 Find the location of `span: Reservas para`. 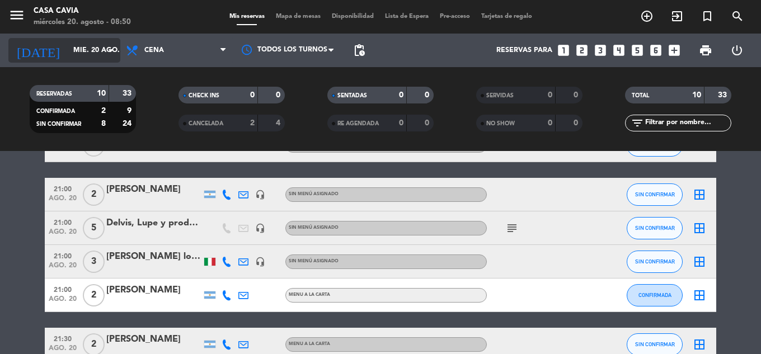

span: Reservas para is located at coordinates (524, 50).